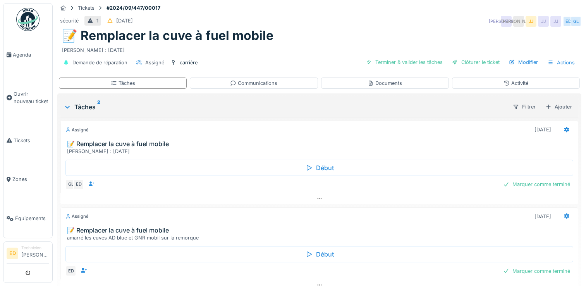 The height and width of the screenshot is (286, 586). I want to click on a: Équipements, so click(28, 218).